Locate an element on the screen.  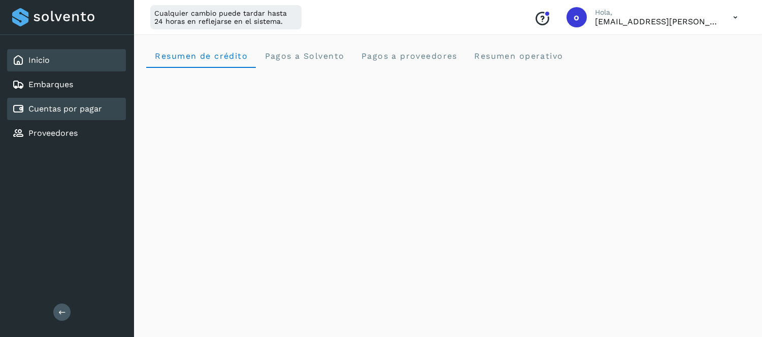
span: Resumen de crédito is located at coordinates (201, 56).